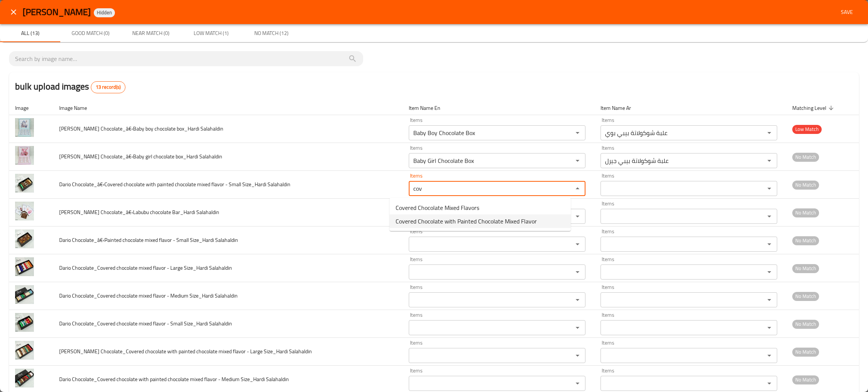  What do you see at coordinates (90, 33) in the screenshot?
I see `span: Good Match (0)` at bounding box center [90, 33].